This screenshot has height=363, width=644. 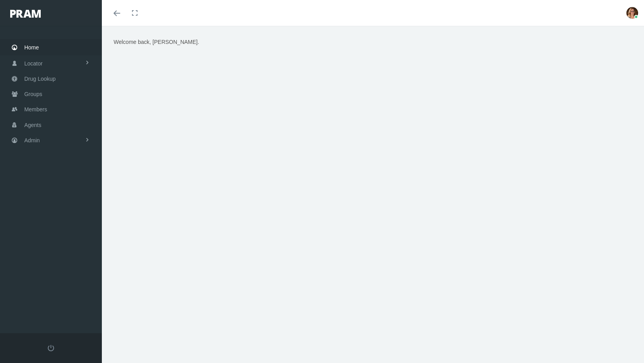 What do you see at coordinates (632, 13) in the screenshot?
I see `img: S_Profile_Picture_2.jpg` at bounding box center [632, 13].